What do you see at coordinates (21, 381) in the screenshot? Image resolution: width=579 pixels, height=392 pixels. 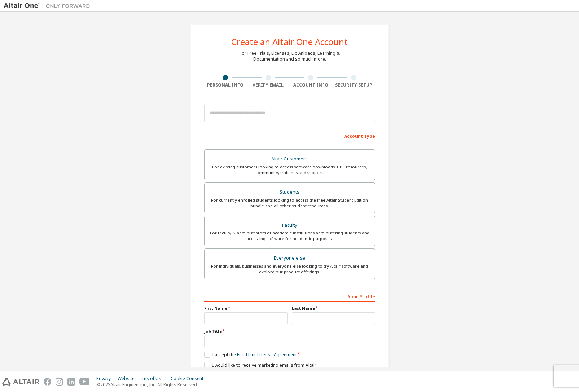 I see `img: altair_logo.svg` at bounding box center [21, 381].